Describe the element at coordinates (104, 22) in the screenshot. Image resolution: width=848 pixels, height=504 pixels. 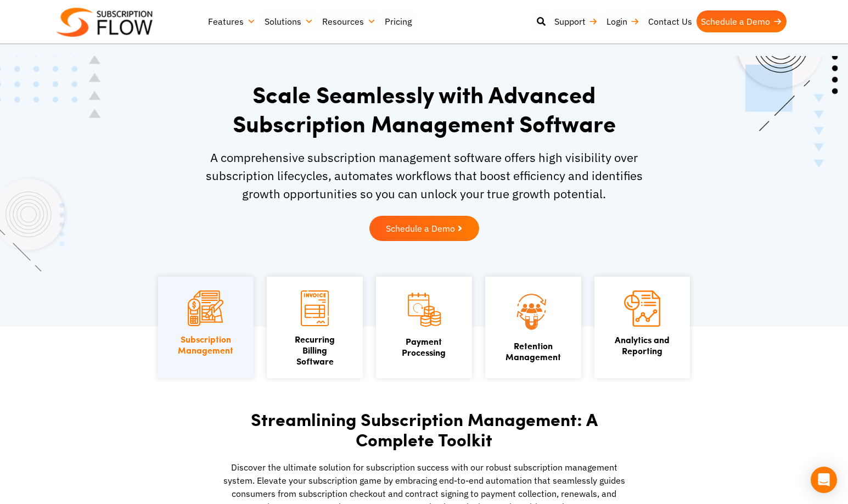
I see `img: Subscriptionflow` at that location.